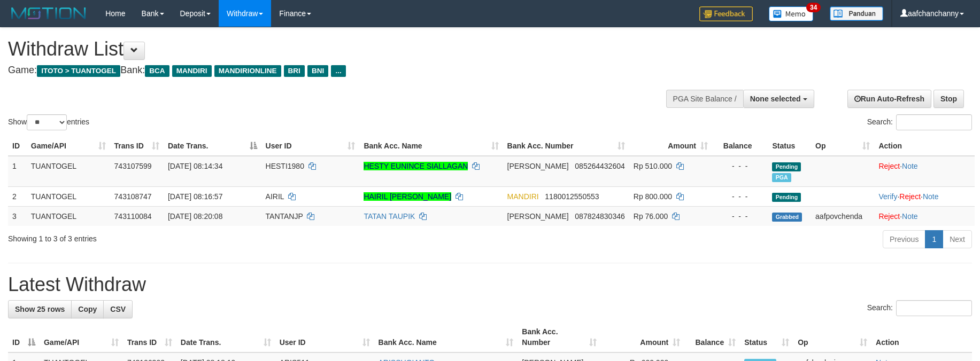 The width and height of the screenshot is (980, 361). Describe the element at coordinates (318, 71) in the screenshot. I see `span: BNI` at that location.